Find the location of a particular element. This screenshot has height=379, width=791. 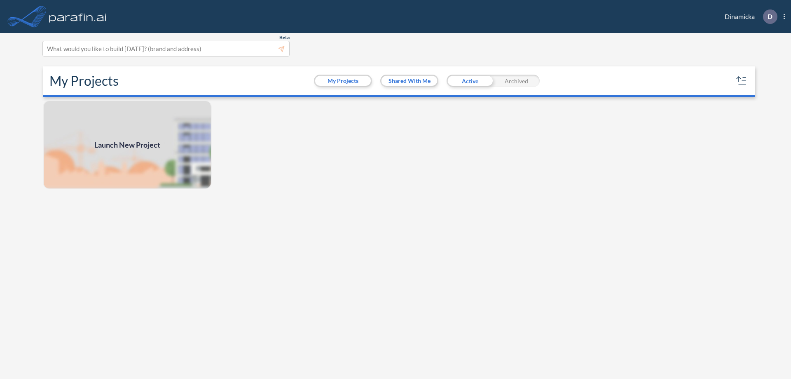

div: Dinamicka is located at coordinates (749, 16).